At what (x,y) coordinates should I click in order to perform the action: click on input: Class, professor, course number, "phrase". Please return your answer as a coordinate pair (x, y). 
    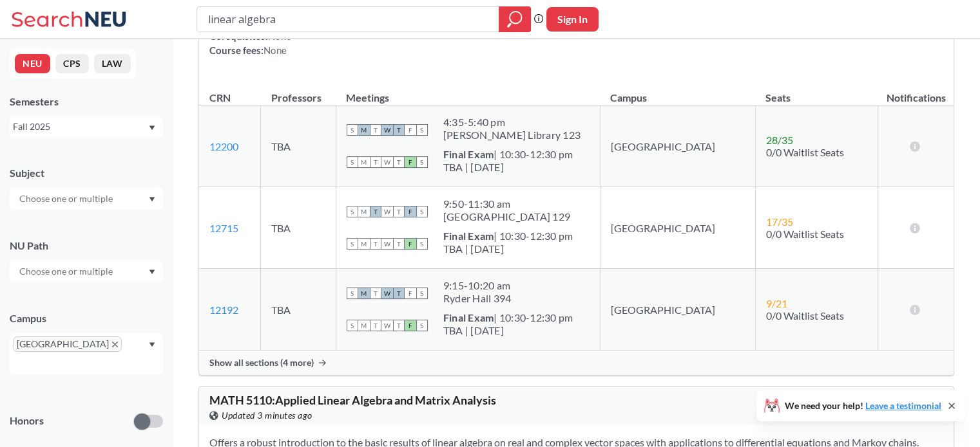
    Looking at the image, I should click on (348, 19).